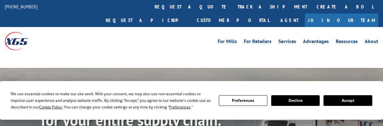  What do you see at coordinates (258, 43) in the screenshot?
I see `a: For Retailers` at bounding box center [258, 43].